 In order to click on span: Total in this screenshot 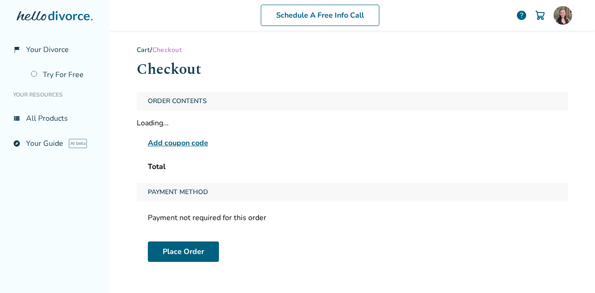, I will do `click(157, 167)`.